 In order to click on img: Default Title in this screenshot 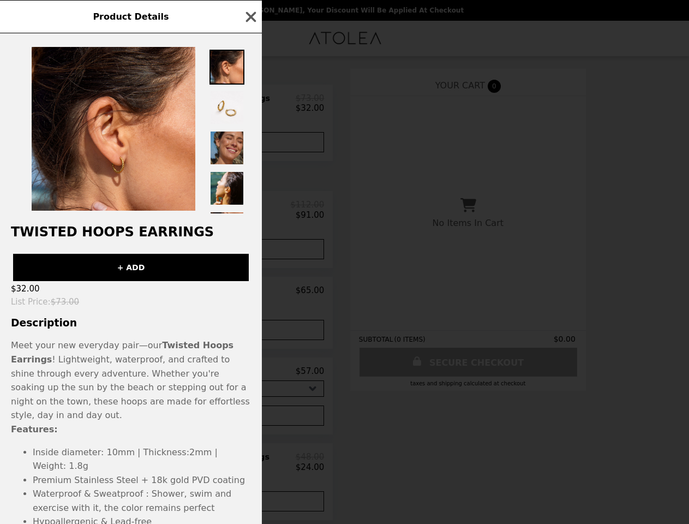, I will do `click(113, 129)`.